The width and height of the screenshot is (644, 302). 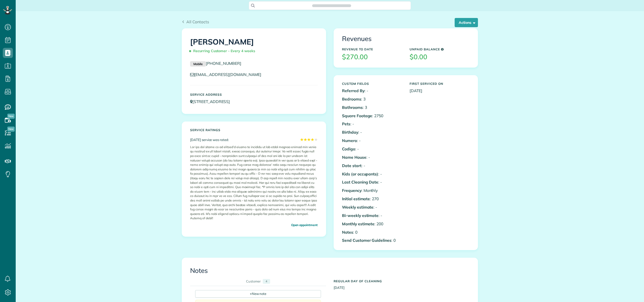 I want to click on h3: Revenues, so click(x=406, y=38).